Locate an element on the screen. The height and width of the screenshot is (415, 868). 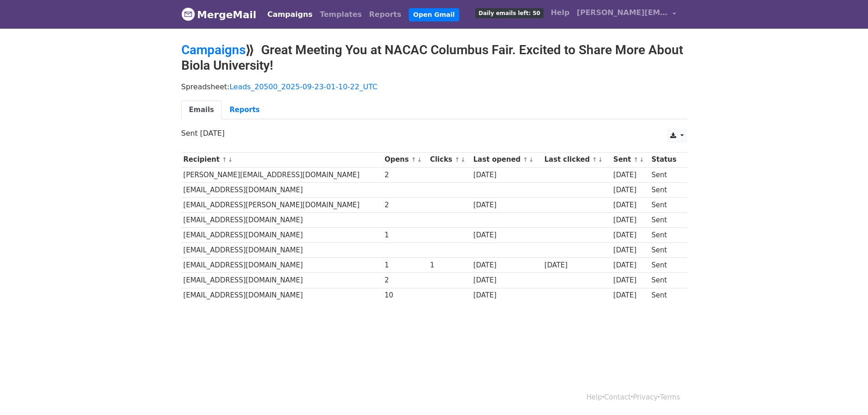
p: Spreadsheet: is located at coordinates (434, 87).